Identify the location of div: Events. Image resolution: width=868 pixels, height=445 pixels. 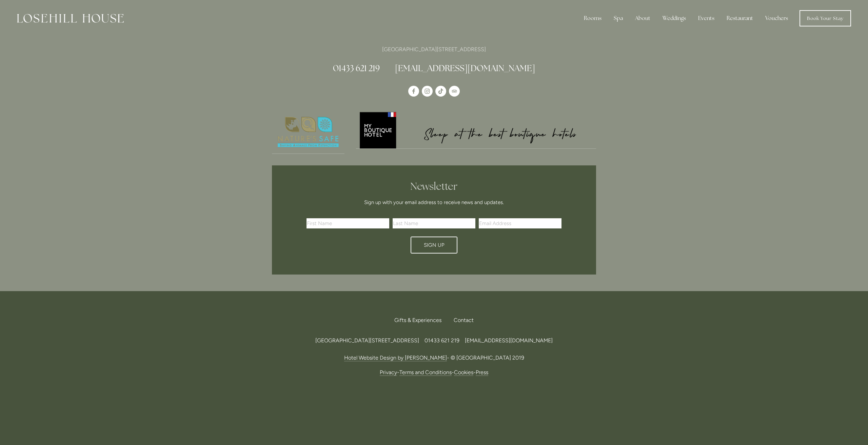
(706, 19).